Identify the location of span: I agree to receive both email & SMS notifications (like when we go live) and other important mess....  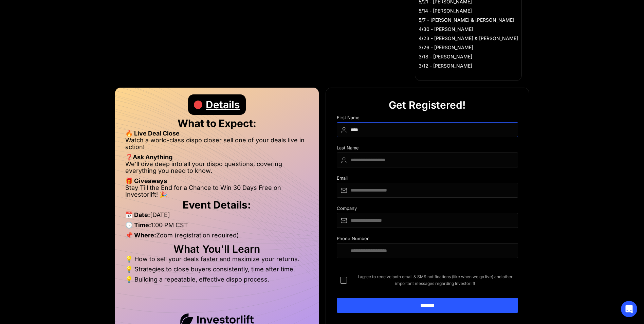
(436, 280).